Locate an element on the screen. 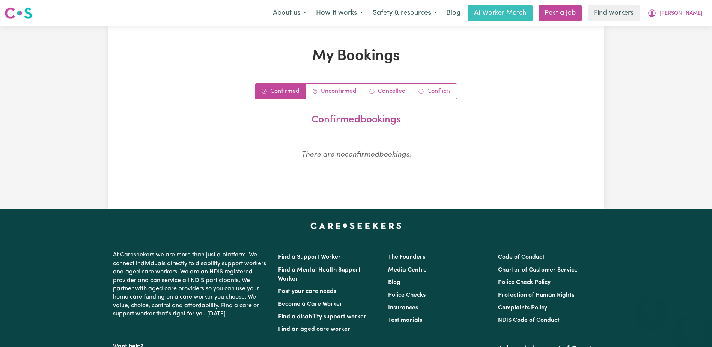 The width and height of the screenshot is (712, 347). a: Find workers is located at coordinates (613, 13).